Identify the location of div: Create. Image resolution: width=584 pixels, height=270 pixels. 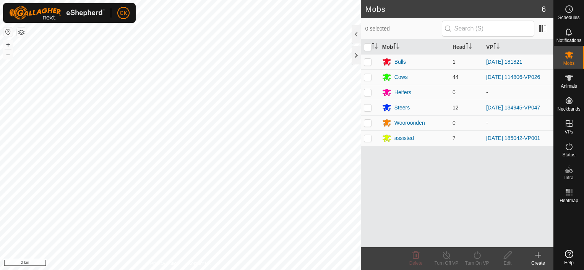
(538, 264).